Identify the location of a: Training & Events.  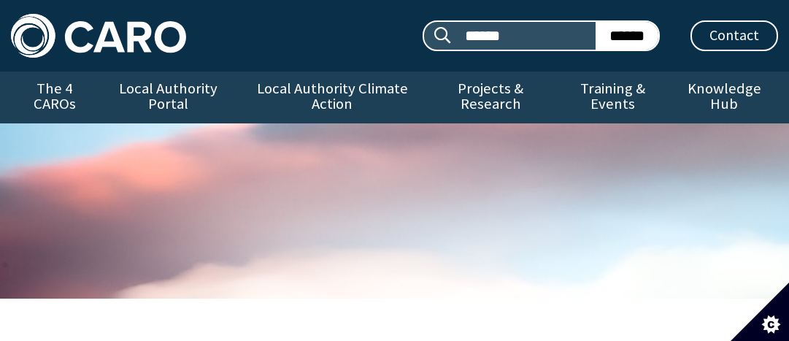
(612, 97).